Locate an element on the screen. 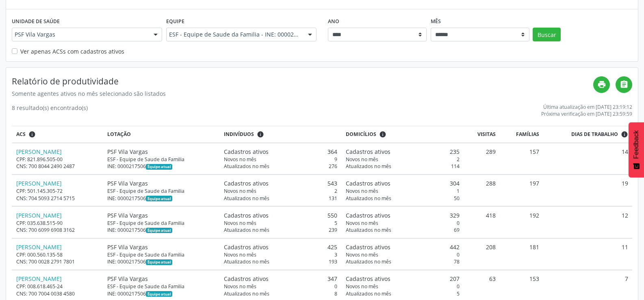 The height and width of the screenshot is (300, 644). button: Buscar is located at coordinates (547, 35).